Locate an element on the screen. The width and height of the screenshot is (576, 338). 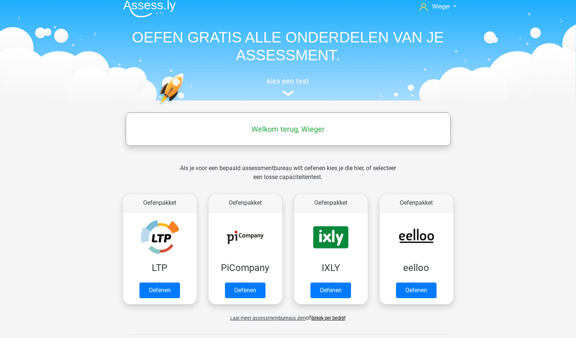
h1: OEFEN GRATIS ALLE ONDERDELEN VAN JE ASSESSMENT. is located at coordinates (288, 46).